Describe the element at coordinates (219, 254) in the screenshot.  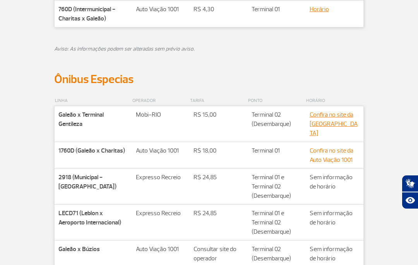
I see `p: Consultar site do operador` at that location.